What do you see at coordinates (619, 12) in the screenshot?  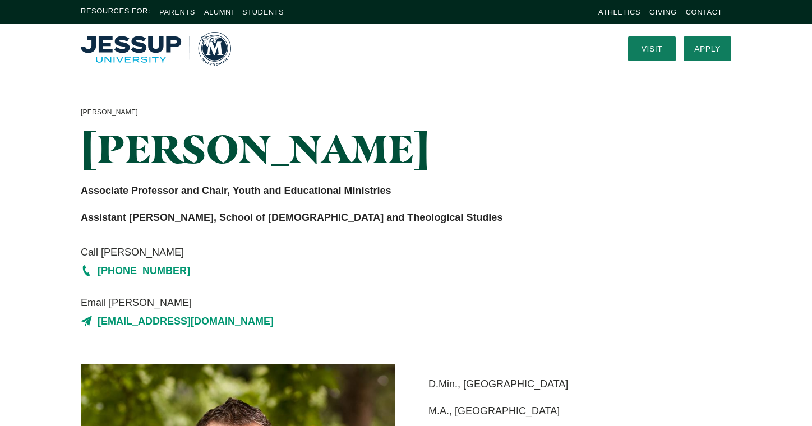 I see `a: Athletics` at bounding box center [619, 12].